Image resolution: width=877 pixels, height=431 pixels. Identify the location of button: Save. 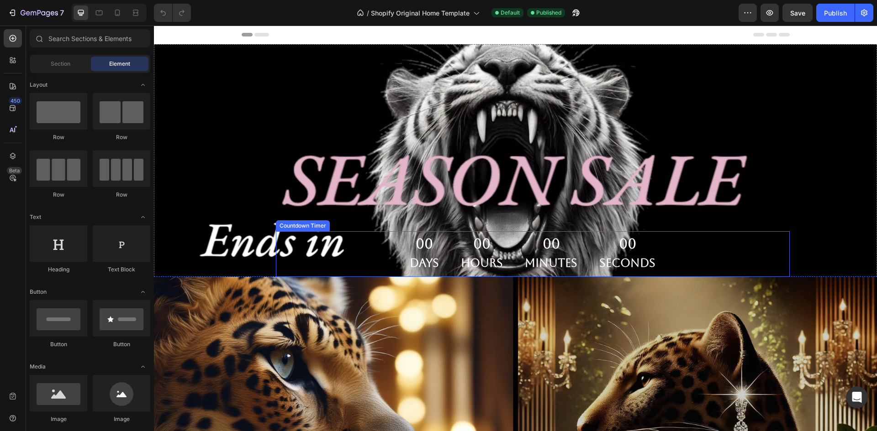
(797, 13).